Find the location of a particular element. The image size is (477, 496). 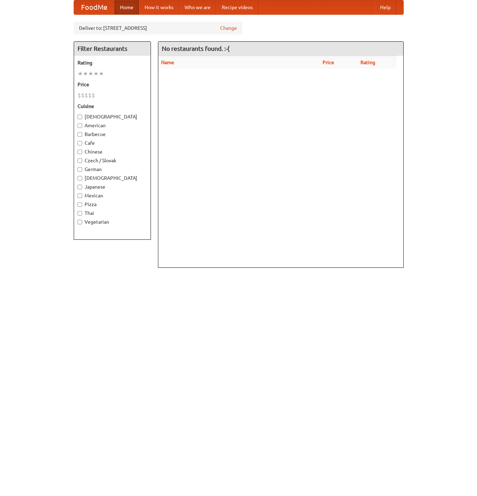

h5: Cuisine is located at coordinates (112, 106).